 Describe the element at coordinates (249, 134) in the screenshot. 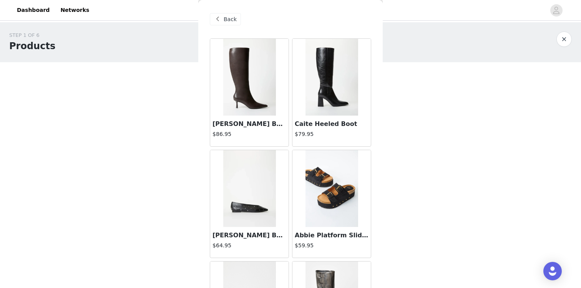

I see `h4: $86.95` at that location.